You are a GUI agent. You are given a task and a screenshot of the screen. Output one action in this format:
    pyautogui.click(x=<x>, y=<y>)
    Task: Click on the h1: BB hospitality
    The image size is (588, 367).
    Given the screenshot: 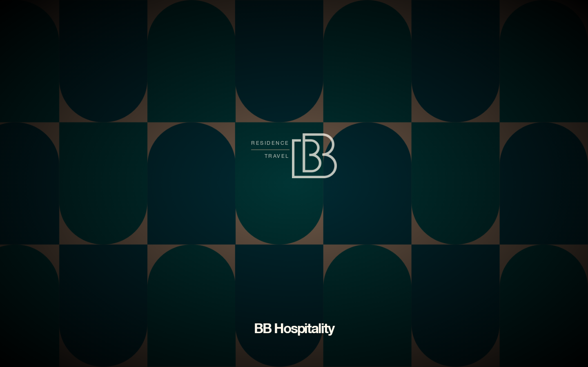 What is the action you would take?
    pyautogui.click(x=294, y=329)
    